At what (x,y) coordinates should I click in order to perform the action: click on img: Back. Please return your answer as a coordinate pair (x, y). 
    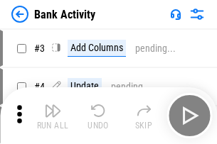
    Looking at the image, I should click on (20, 14).